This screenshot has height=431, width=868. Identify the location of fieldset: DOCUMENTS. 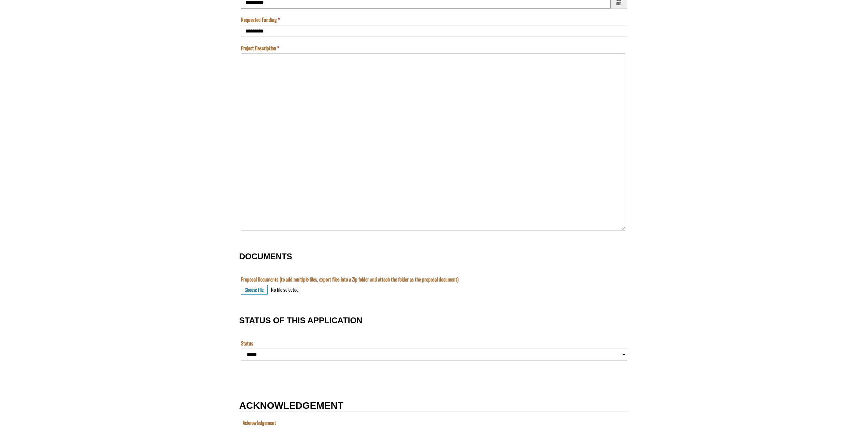
(434, 273).